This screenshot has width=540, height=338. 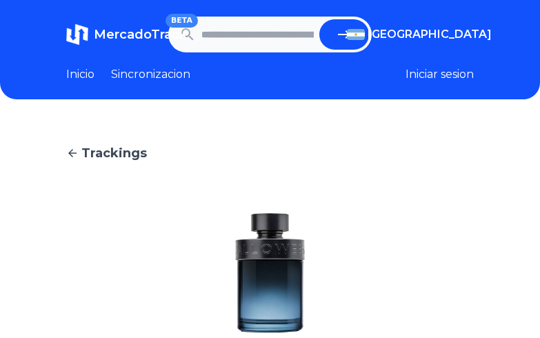 What do you see at coordinates (77, 34) in the screenshot?
I see `img: MercadoTrack` at bounding box center [77, 34].